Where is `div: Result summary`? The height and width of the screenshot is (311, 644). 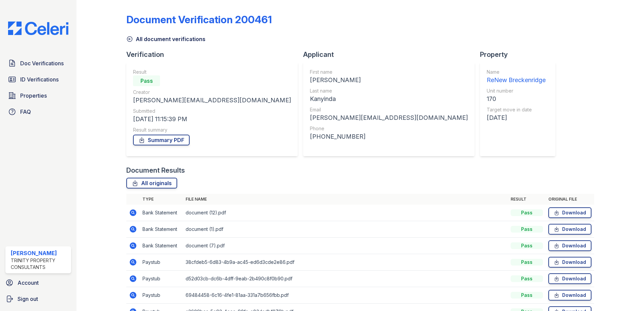 div: Result summary is located at coordinates (211, 130).